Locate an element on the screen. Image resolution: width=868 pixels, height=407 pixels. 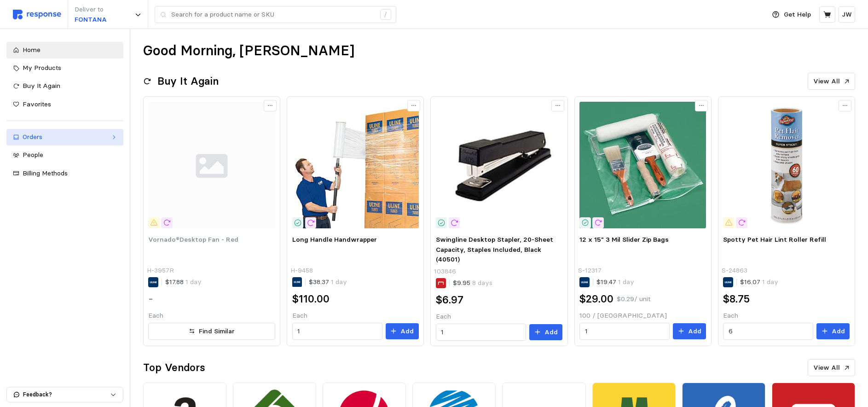
a: Home is located at coordinates (65, 50).